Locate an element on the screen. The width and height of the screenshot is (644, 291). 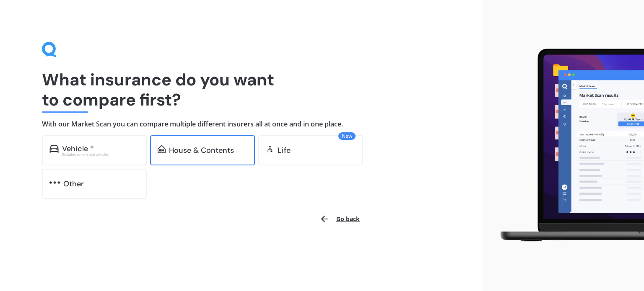
h4: With our Market Scan you can compare multiple different insurers all at once and in one place. is located at coordinates (242, 124).